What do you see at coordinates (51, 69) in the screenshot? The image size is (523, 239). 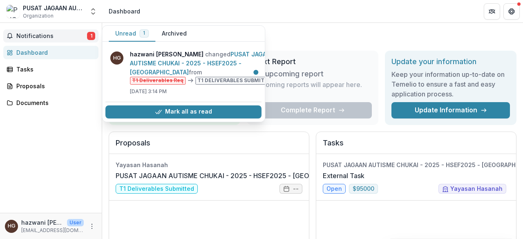 I see `a: Tasks` at bounding box center [51, 69].